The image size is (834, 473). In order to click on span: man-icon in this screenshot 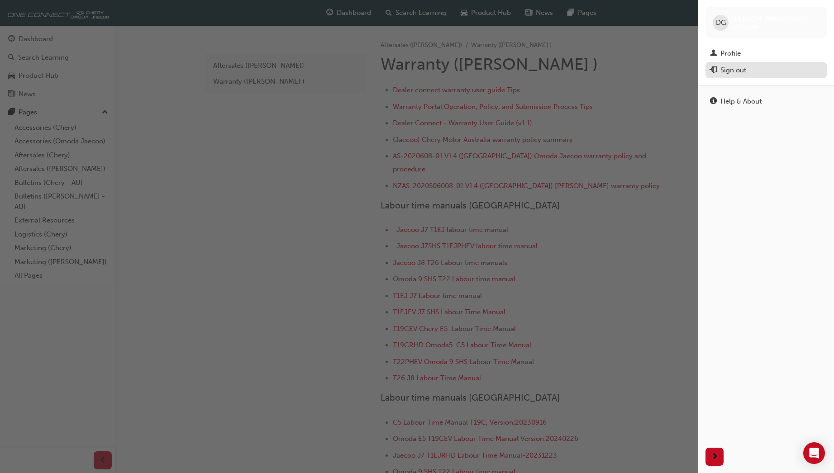, I will do `click(713, 54)`.